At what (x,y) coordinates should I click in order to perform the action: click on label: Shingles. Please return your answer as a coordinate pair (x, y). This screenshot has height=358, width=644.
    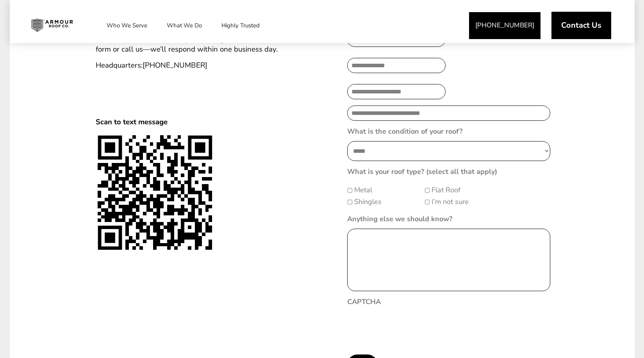
    Looking at the image, I should click on (368, 201).